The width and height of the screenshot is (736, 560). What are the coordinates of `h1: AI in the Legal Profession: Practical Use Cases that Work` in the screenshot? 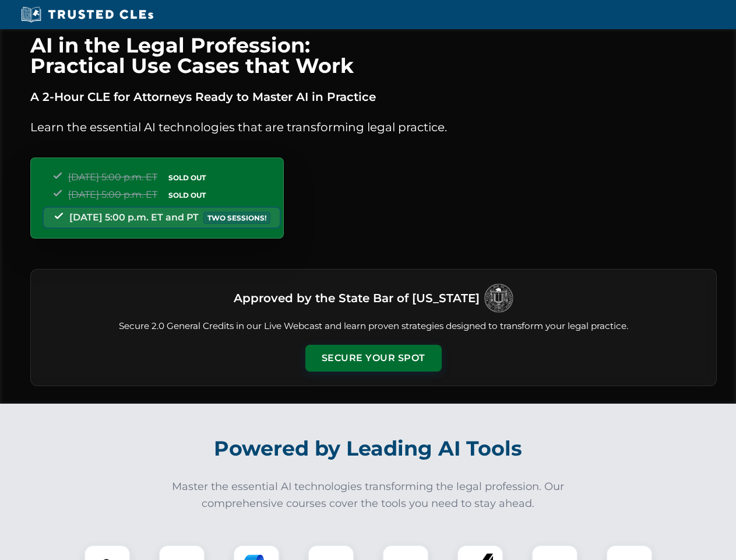 It's located at (374, 55).